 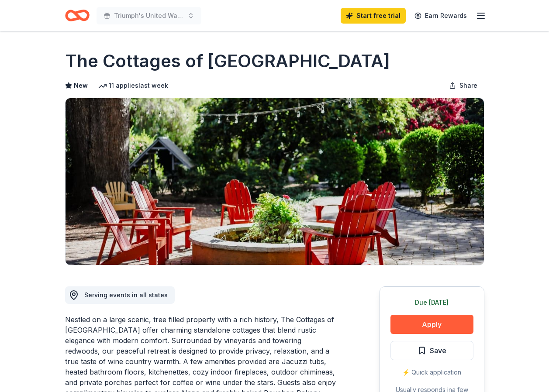 I want to click on button: Save, so click(x=432, y=350).